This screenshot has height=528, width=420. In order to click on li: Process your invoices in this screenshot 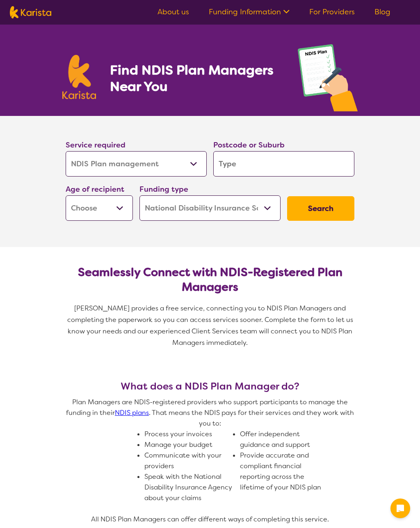, I will do `click(188, 435)`.